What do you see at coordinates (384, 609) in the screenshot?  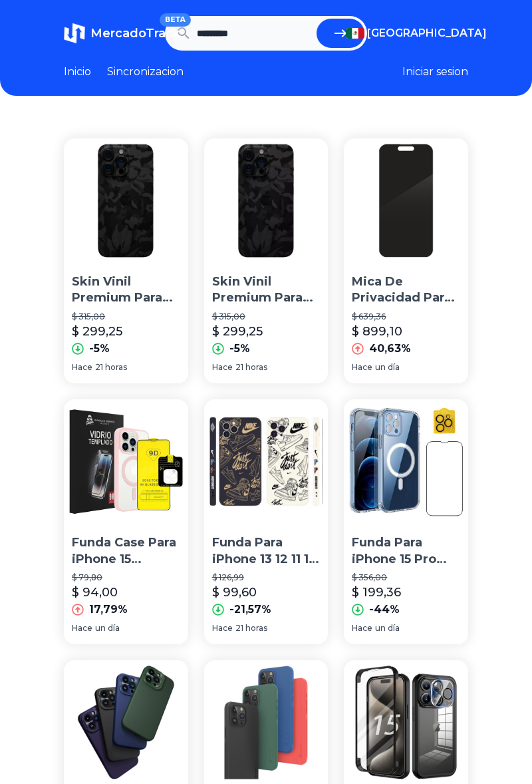 I see `p: -44%` at bounding box center [384, 609].